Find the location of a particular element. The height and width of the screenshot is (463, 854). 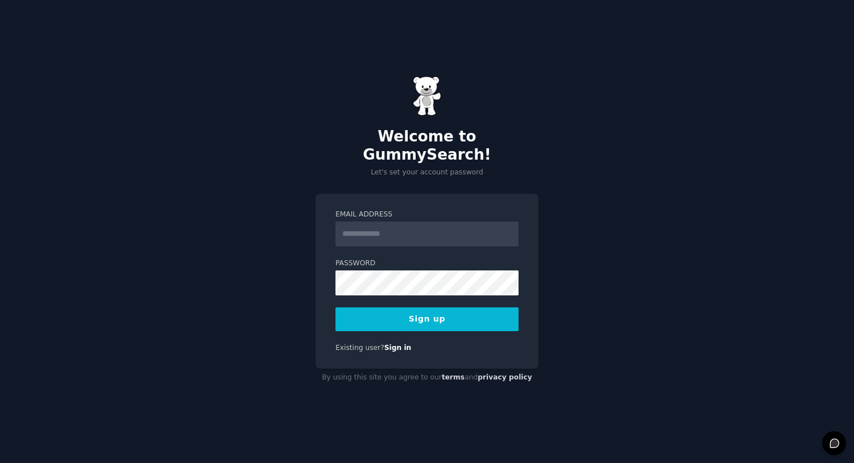

p: Let's set your account password is located at coordinates (427, 173).